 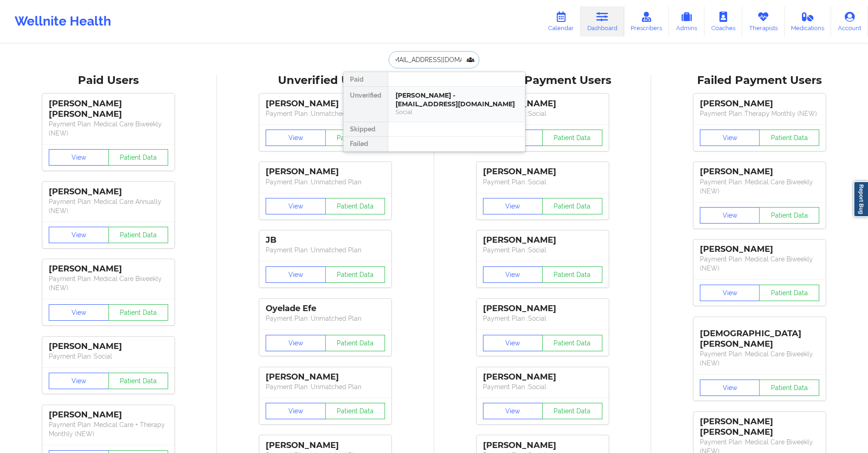 I want to click on a: Medications, so click(x=808, y=21).